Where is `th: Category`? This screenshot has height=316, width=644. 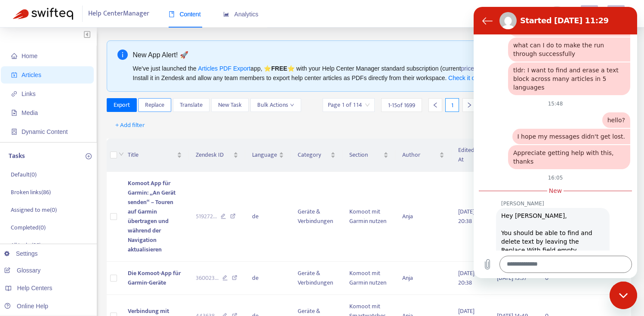
th: Category is located at coordinates (317, 155).